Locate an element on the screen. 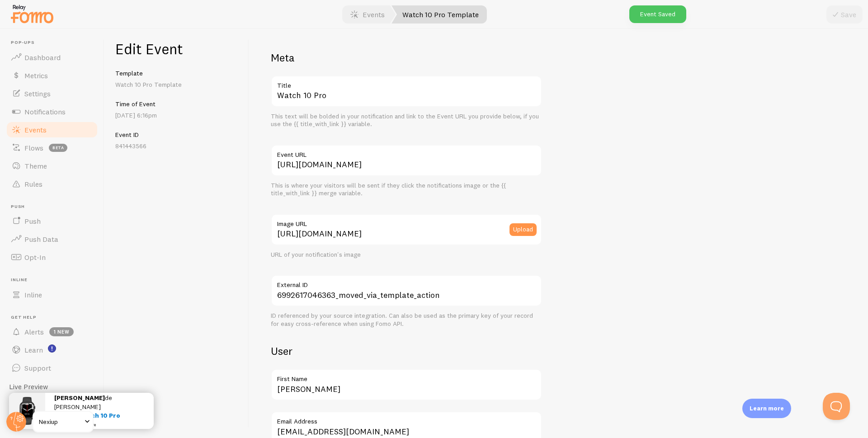  span: Theme is located at coordinates (36, 166).